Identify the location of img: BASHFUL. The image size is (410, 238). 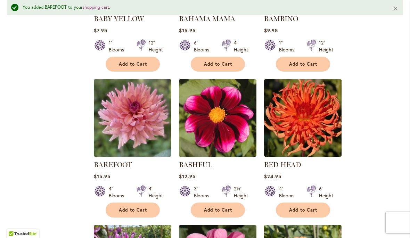
(218, 118).